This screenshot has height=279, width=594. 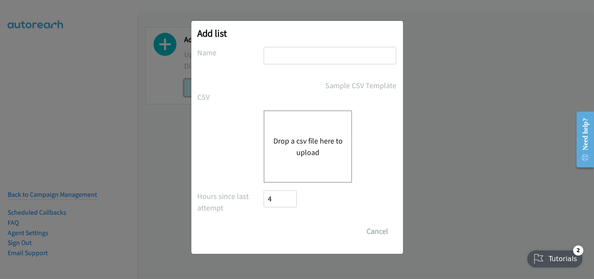 I want to click on button: Drop a csv file here to upload, so click(x=308, y=146).